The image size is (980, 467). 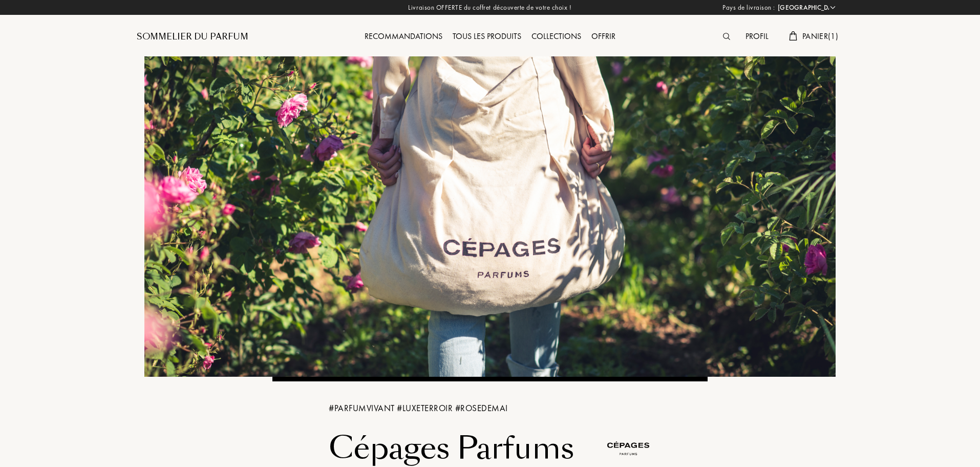 What do you see at coordinates (463, 449) in the screenshot?
I see `h1: Cépages Parfums` at bounding box center [463, 449].